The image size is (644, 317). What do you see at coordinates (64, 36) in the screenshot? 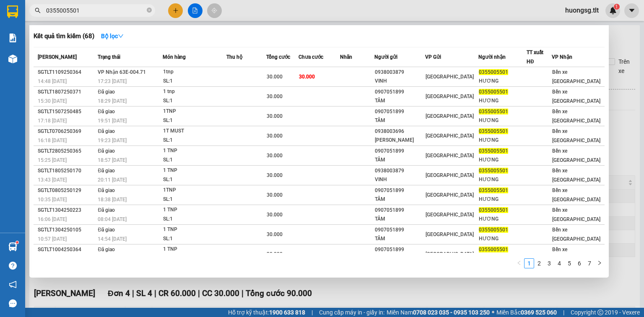
I see `h3: Kết quả tìm kiếm ( 68 )` at bounding box center [64, 36].